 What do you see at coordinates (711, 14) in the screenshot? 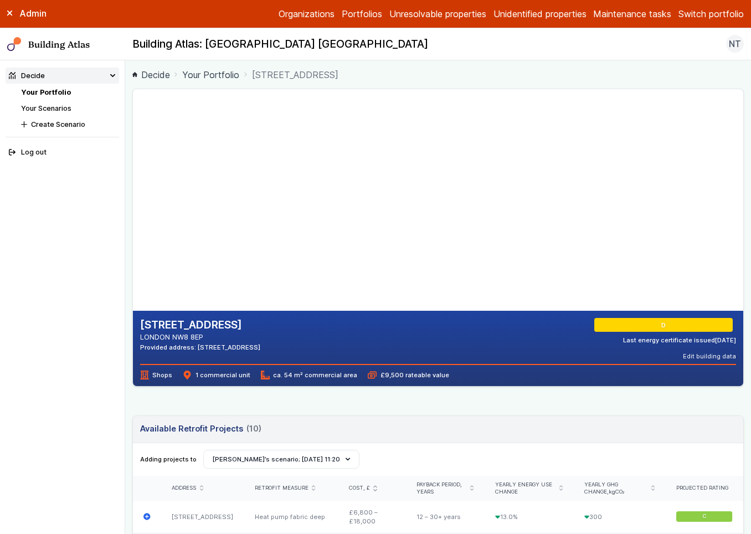
I see `button: Switch portfolio` at bounding box center [711, 14].